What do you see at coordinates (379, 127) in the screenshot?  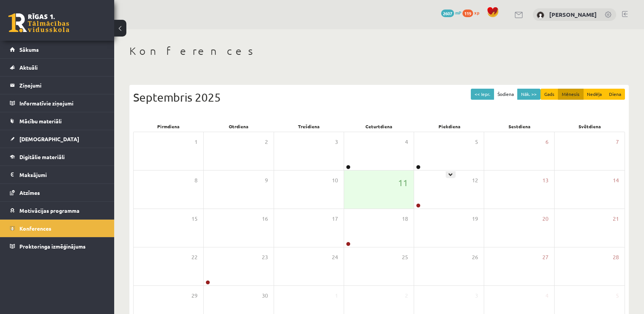 I see `div: Ceturtdiena` at bounding box center [379, 127].